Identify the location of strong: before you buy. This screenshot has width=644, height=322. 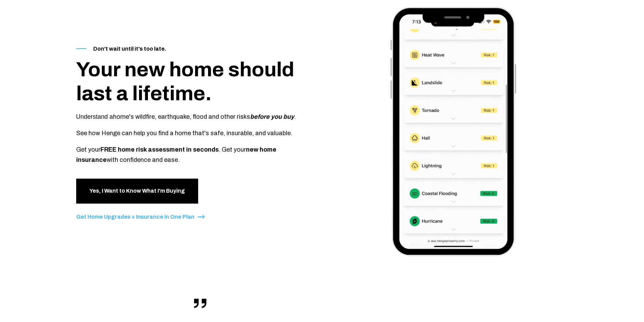
(272, 117).